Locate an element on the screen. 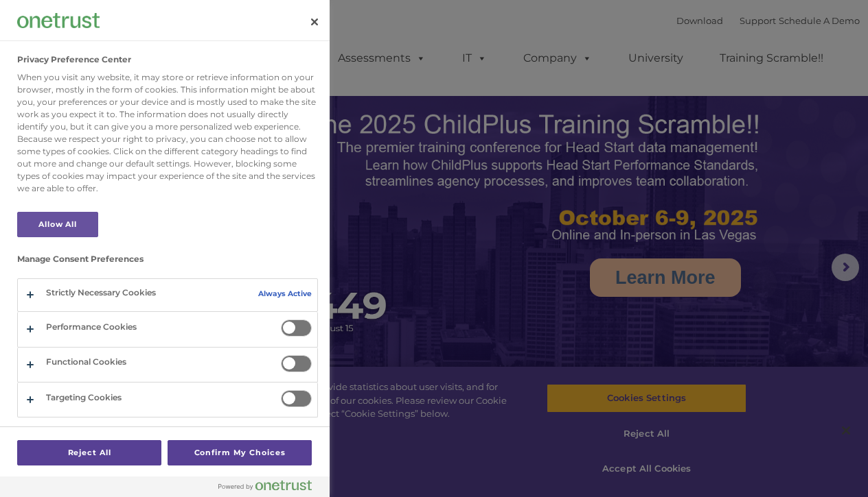 Image resolution: width=868 pixels, height=497 pixels. button: Reject All is located at coordinates (90, 453).